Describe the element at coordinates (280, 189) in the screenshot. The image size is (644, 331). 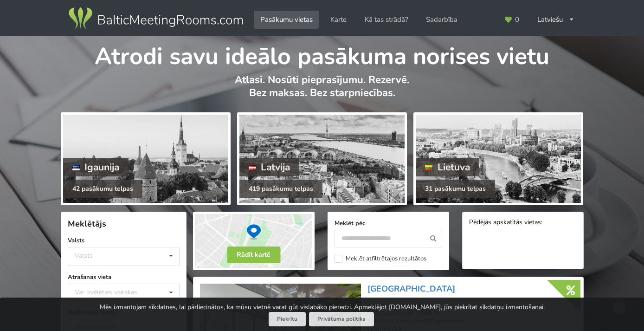
I see `div: 419 pasākumu telpas` at that location.